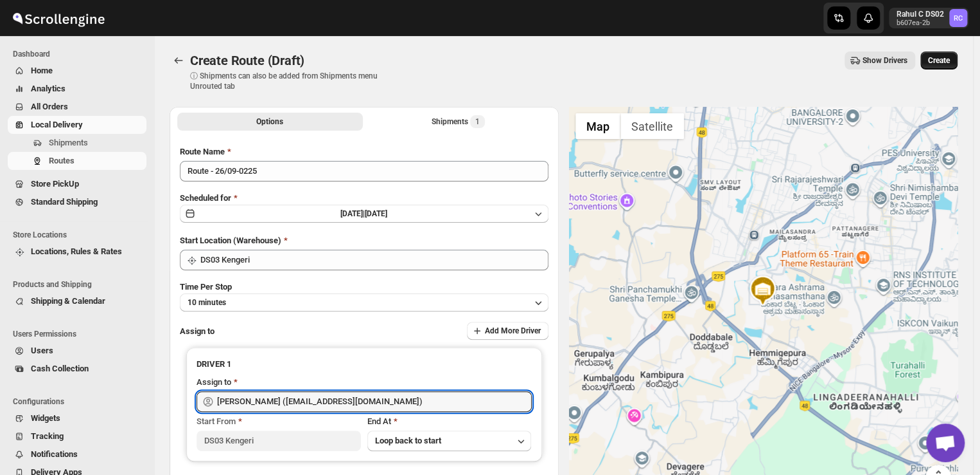 The width and height of the screenshot is (980, 475). What do you see at coordinates (477, 121) in the screenshot?
I see `span: 1` at bounding box center [477, 121].